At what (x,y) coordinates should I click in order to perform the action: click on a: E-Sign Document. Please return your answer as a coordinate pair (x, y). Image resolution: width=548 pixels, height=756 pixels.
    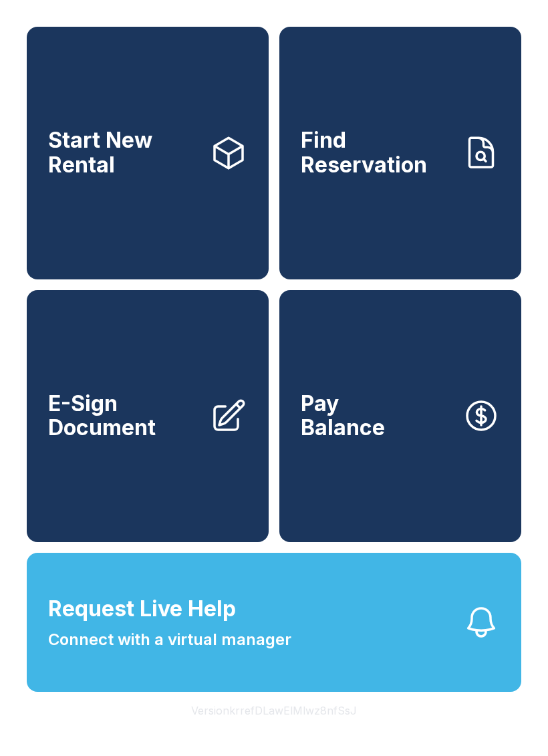
    Looking at the image, I should click on (148, 417).